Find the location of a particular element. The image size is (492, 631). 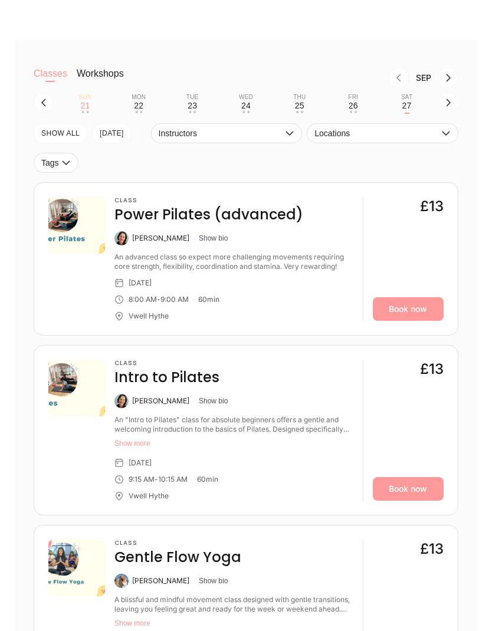

img: 61e4154f-1df3-4cf4-9c57-15847db83959.png is located at coordinates (77, 568).